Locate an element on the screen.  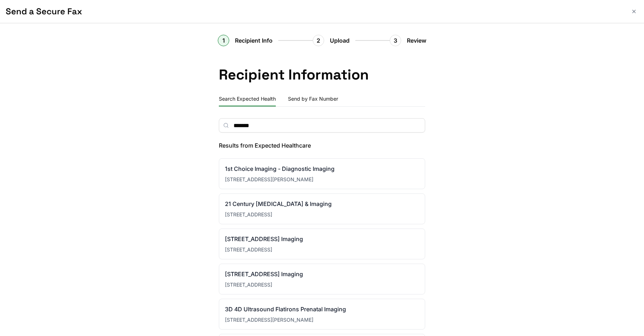
h1: Recipient Information is located at coordinates (322, 75).